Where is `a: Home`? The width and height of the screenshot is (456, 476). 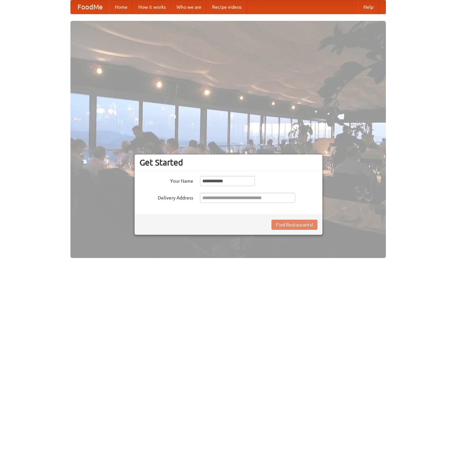 a: Home is located at coordinates (121, 7).